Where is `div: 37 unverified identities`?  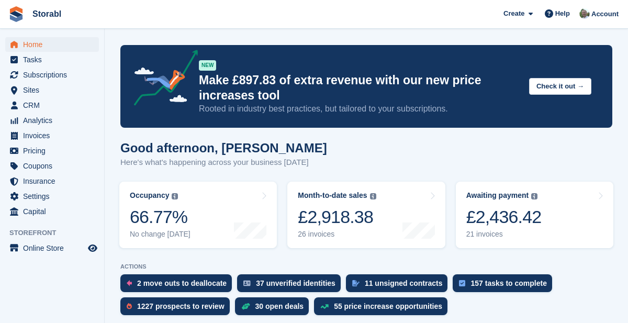 div: 37 unverified identities is located at coordinates (295, 283).